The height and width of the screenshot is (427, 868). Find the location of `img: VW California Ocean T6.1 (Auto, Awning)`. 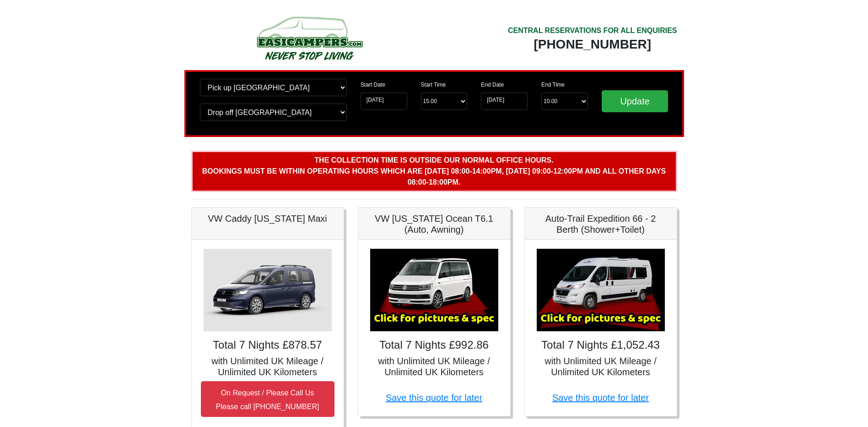

img: VW California Ocean T6.1 (Auto, Awning) is located at coordinates (434, 290).